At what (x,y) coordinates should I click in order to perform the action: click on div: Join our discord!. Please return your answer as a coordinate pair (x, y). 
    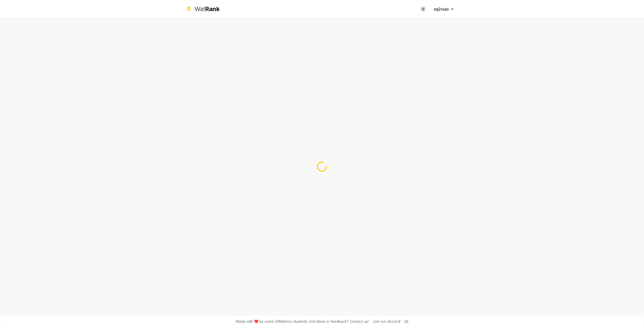
    Looking at the image, I should click on (386, 322).